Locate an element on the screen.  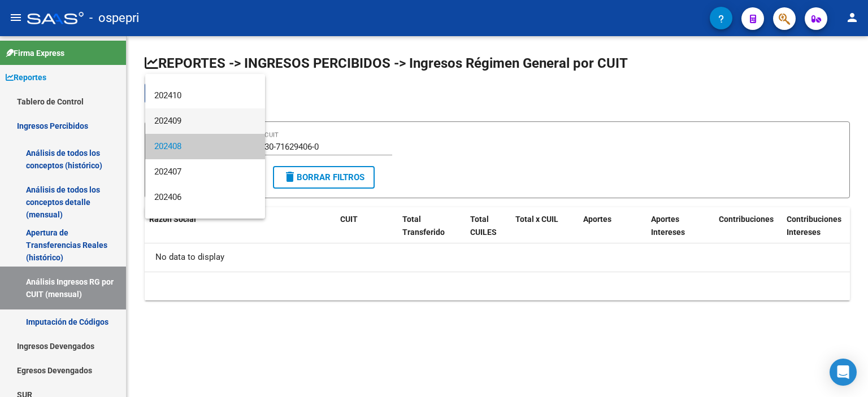
div: Open Intercom Messenger is located at coordinates (843, 372).